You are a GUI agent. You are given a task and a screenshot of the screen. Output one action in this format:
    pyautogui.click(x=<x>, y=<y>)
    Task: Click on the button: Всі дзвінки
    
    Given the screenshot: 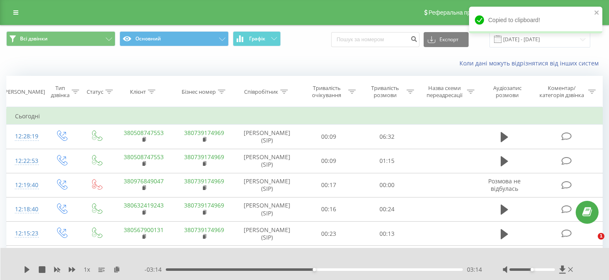 What is the action you would take?
    pyautogui.click(x=61, y=39)
    